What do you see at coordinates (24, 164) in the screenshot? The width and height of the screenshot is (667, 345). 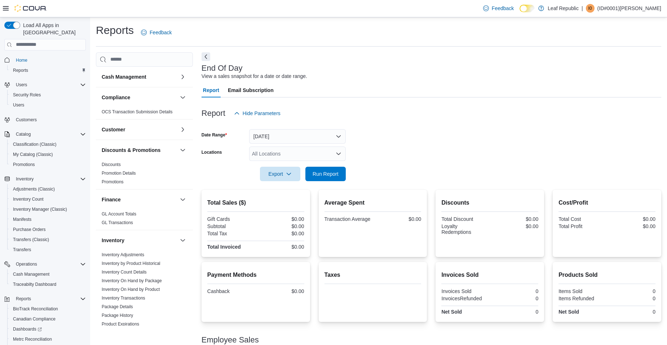 I see `a: Promotions` at bounding box center [24, 164].